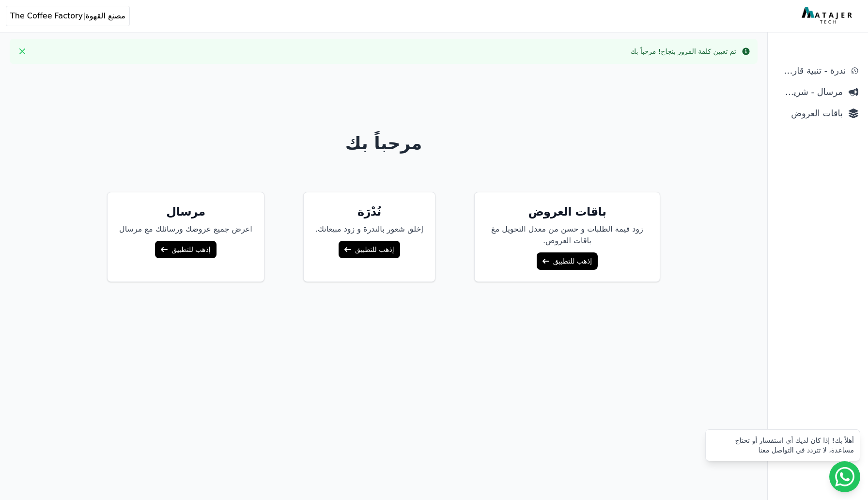 This screenshot has width=868, height=500. I want to click on p: زود قيمة الطلبات و حسن من معدل التحويل مغ باقات العروض., so click(567, 235).